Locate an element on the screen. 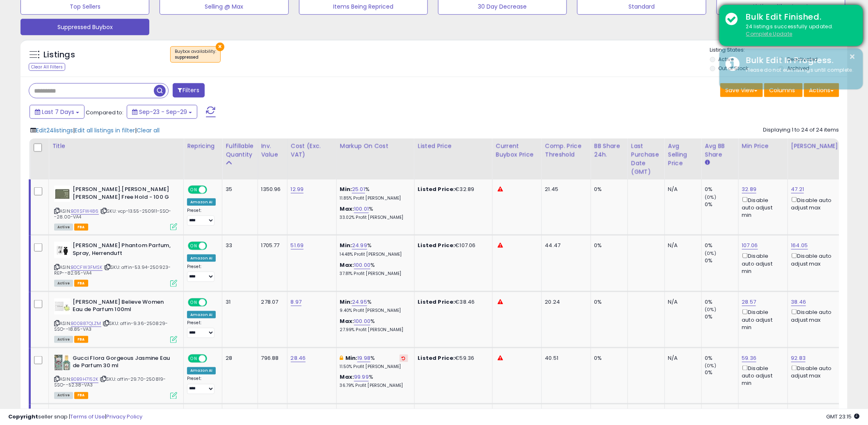 This screenshot has height=425, width=868. span: Columns is located at coordinates (782, 90).